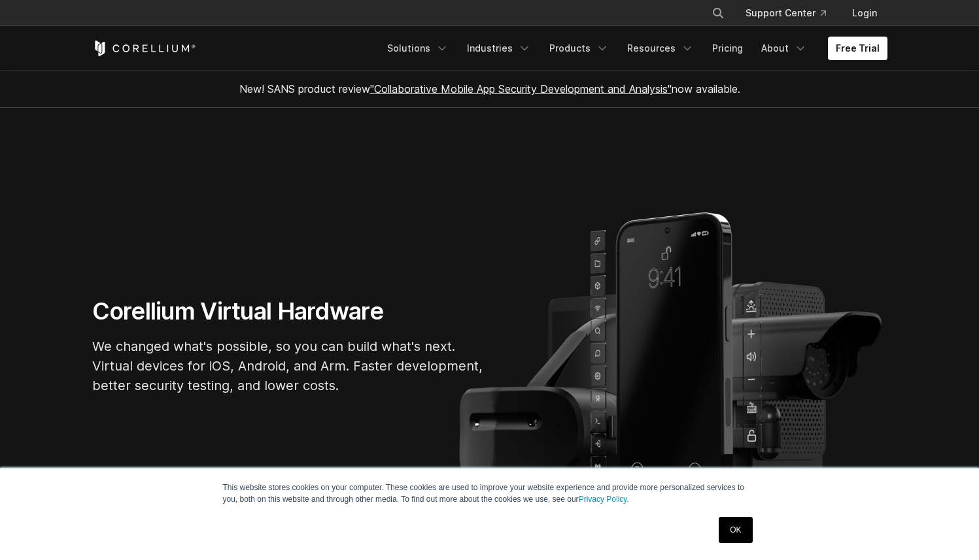 The width and height of the screenshot is (979, 560). Describe the element at coordinates (735, 530) in the screenshot. I see `a: OK` at that location.